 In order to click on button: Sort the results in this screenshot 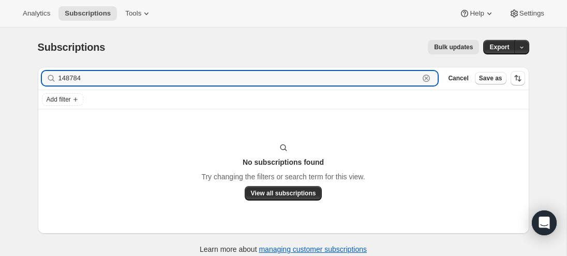, I will do `click(518, 78)`.